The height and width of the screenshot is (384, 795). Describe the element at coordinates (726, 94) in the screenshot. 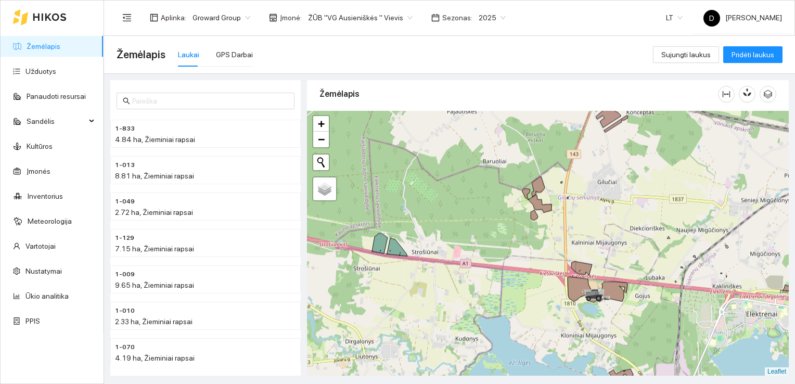

I see `span: column-width` at that location.